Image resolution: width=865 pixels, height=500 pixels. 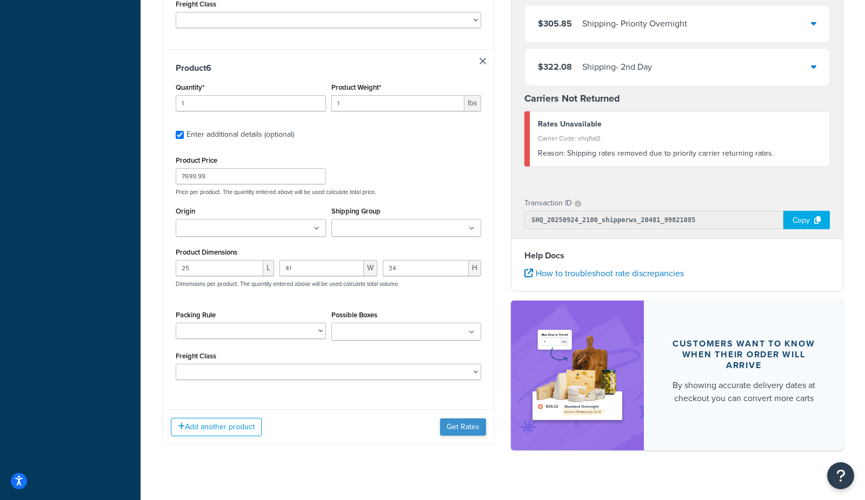 I want to click on span: H, so click(x=475, y=268).